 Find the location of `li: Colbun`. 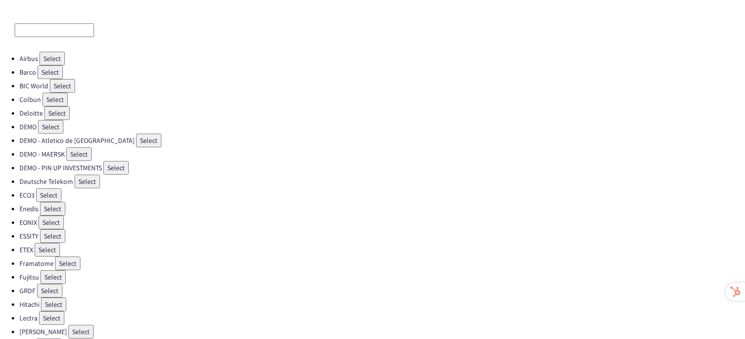

li: Colbun is located at coordinates (382, 100).